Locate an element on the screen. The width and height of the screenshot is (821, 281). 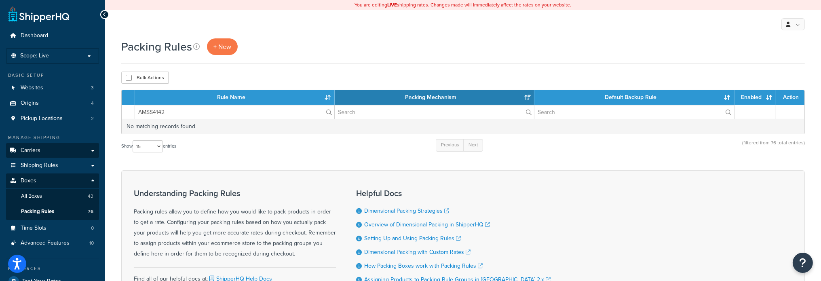
span: Pickup Locations is located at coordinates (42, 118).